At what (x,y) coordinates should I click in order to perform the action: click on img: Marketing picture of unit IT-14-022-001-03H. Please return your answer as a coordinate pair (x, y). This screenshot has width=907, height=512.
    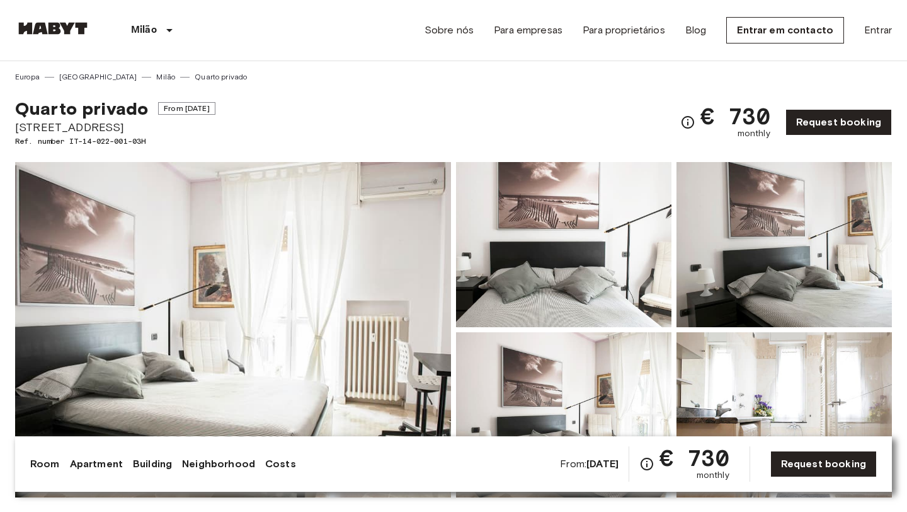
    Looking at the image, I should click on (233, 329).